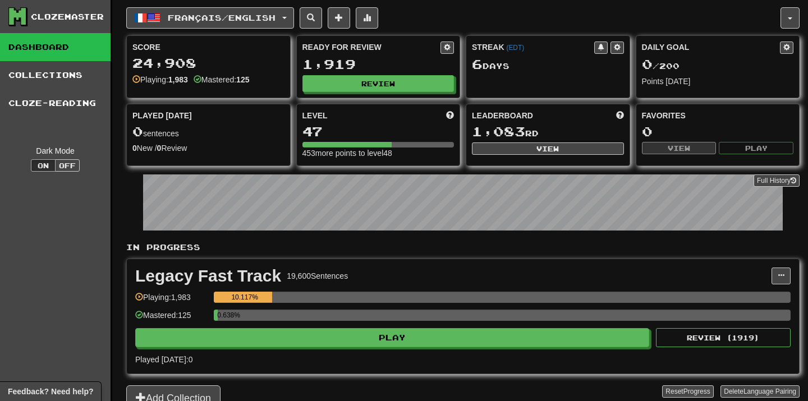 The height and width of the screenshot is (401, 808). What do you see at coordinates (208, 47) in the screenshot?
I see `div: Score` at bounding box center [208, 47].